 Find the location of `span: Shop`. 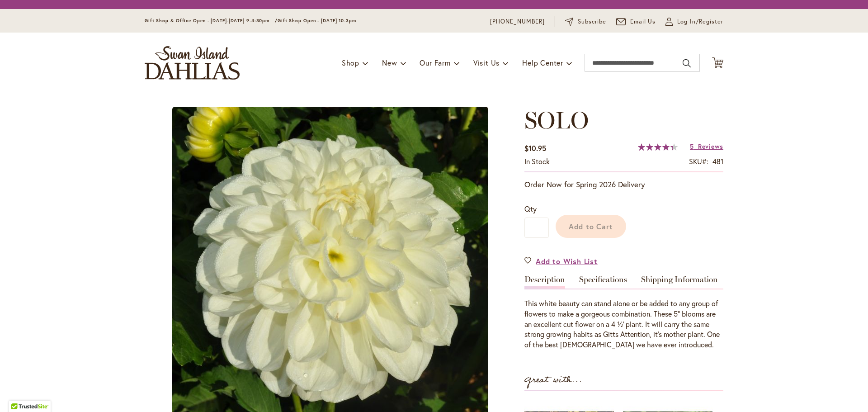

span: Shop is located at coordinates (351, 62).